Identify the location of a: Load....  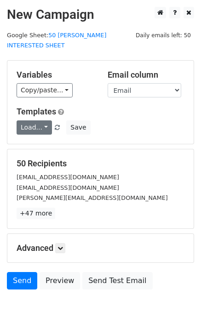
(34, 127).